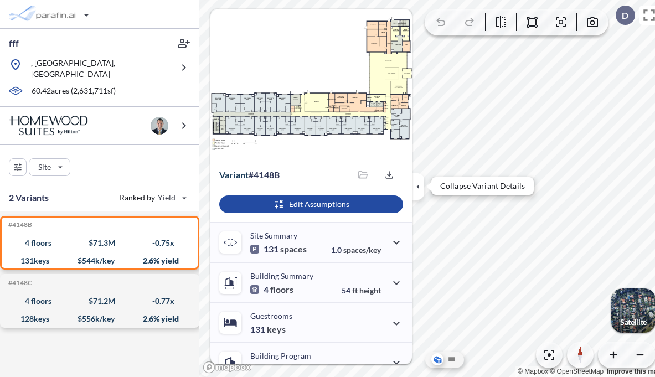 The height and width of the screenshot is (377, 655). What do you see at coordinates (29, 198) in the screenshot?
I see `p: 2 Variants` at bounding box center [29, 198].